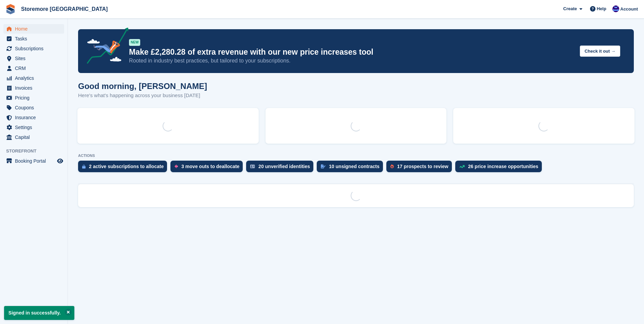 The width and height of the screenshot is (644, 324). I want to click on span: Capital, so click(35, 137).